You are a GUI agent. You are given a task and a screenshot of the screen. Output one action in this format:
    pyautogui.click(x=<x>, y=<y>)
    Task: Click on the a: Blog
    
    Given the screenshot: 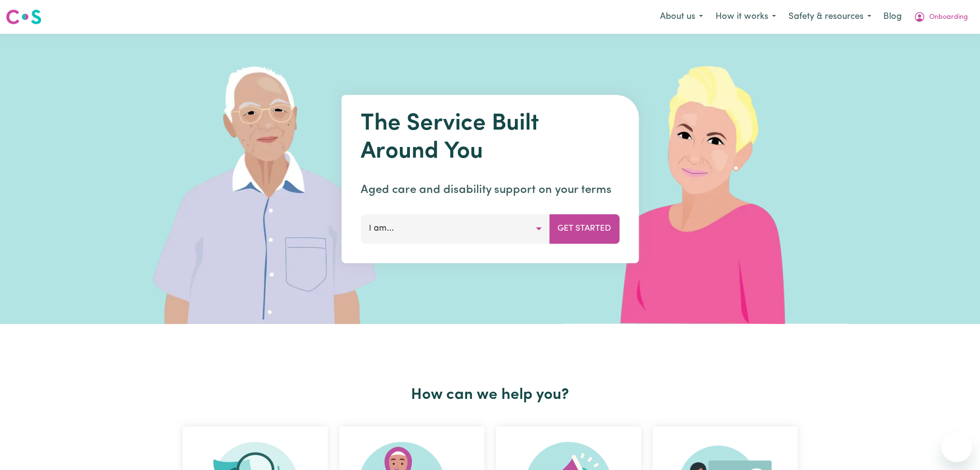 What is the action you would take?
    pyautogui.click(x=893, y=17)
    